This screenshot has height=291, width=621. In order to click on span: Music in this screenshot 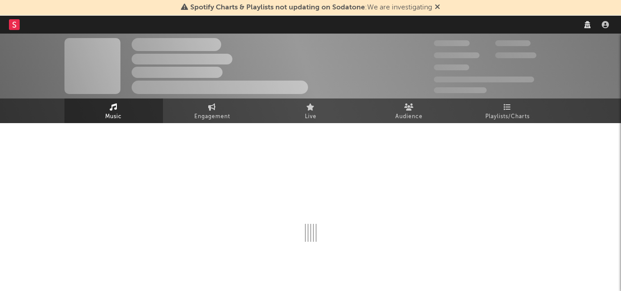, I will do `click(113, 117)`.